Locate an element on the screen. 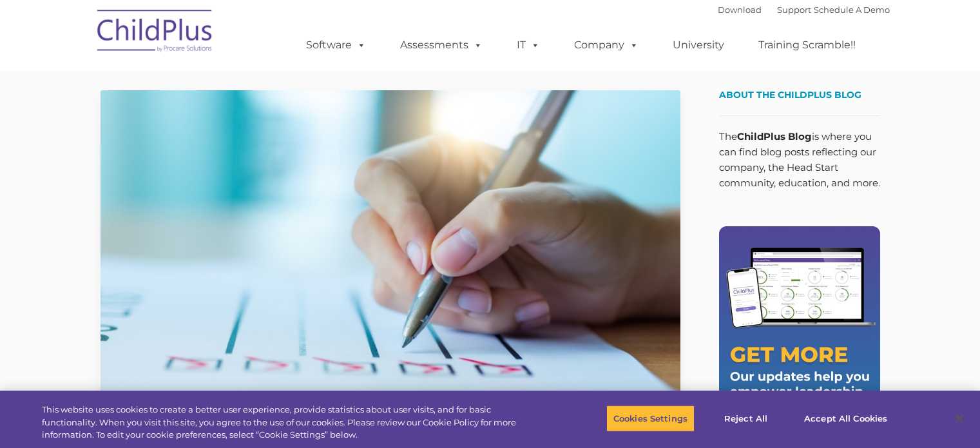 The image size is (980, 448). a: University is located at coordinates (698, 45).